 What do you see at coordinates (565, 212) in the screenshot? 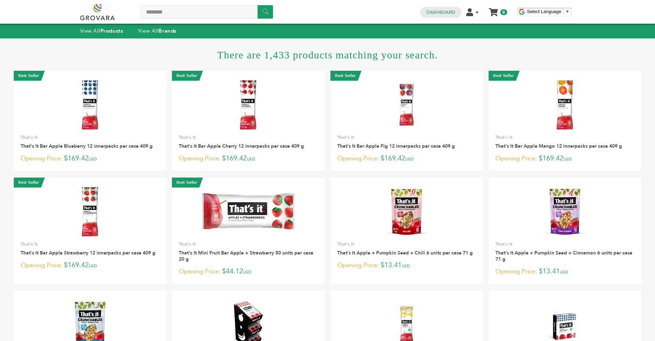
I see `img: That's It Apple + Pumpkin Seed + Cinnamon 6 units per case 71 g` at bounding box center [565, 212].